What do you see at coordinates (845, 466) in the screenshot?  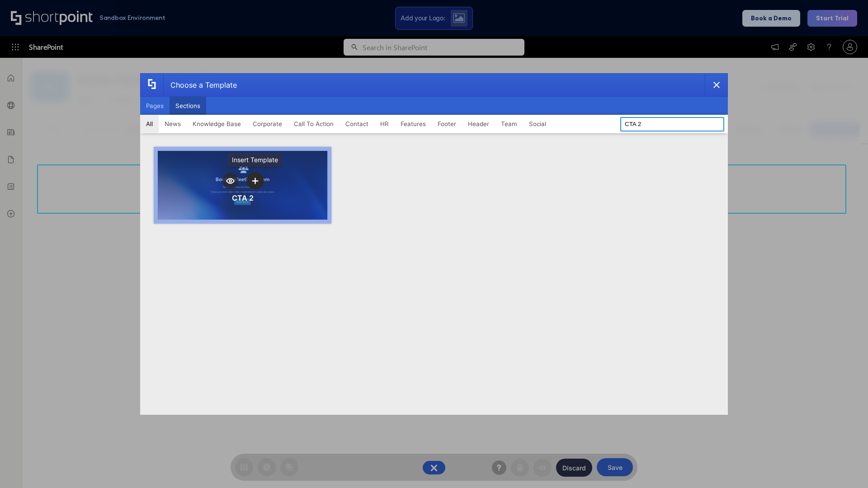 I see `div: Chat Widget` at bounding box center [845, 466].